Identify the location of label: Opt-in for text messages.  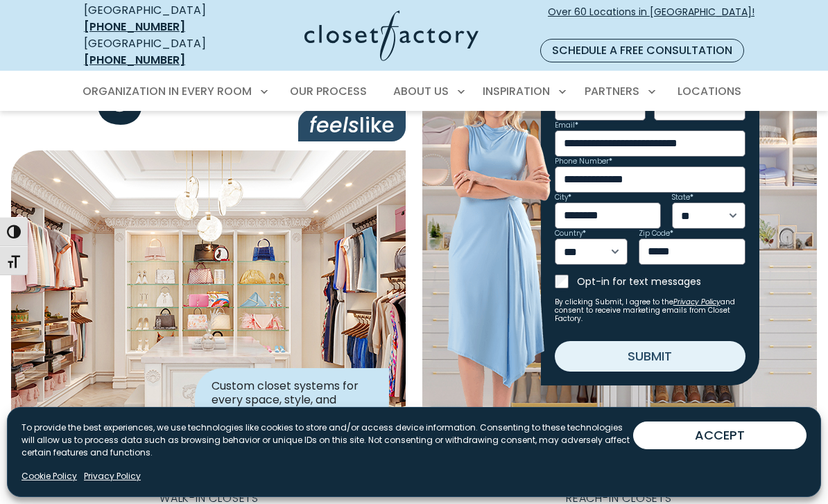
(661, 282).